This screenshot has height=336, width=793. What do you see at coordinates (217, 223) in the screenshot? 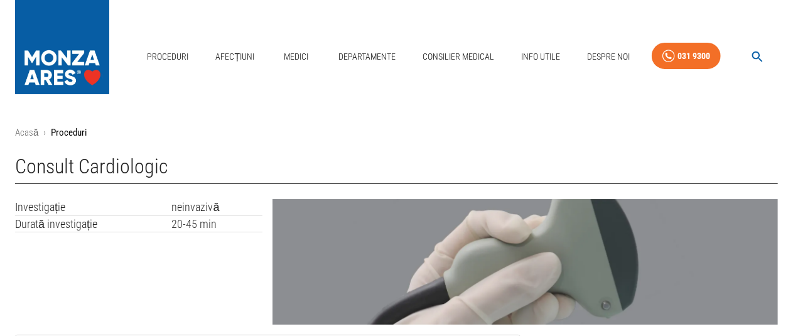
I see `td: 20-45 min` at bounding box center [217, 223].